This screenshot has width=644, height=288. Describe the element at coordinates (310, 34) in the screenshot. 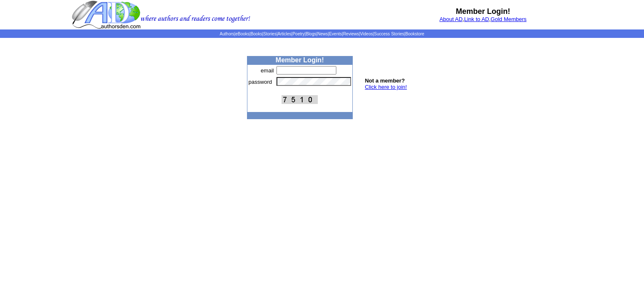

I see `a: Blogs` at that location.